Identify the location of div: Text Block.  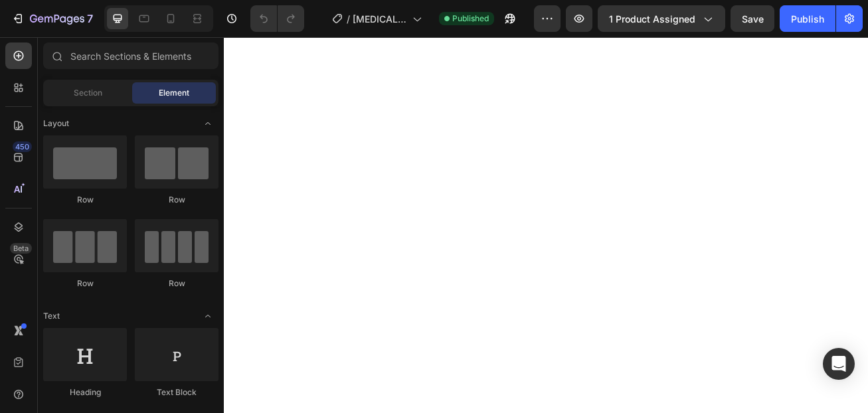
(176, 392).